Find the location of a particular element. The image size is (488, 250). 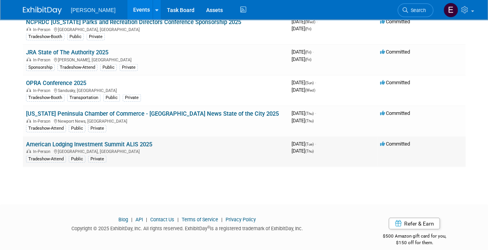

div: $500 Amazon gift card for you, is located at coordinates (414, 237).